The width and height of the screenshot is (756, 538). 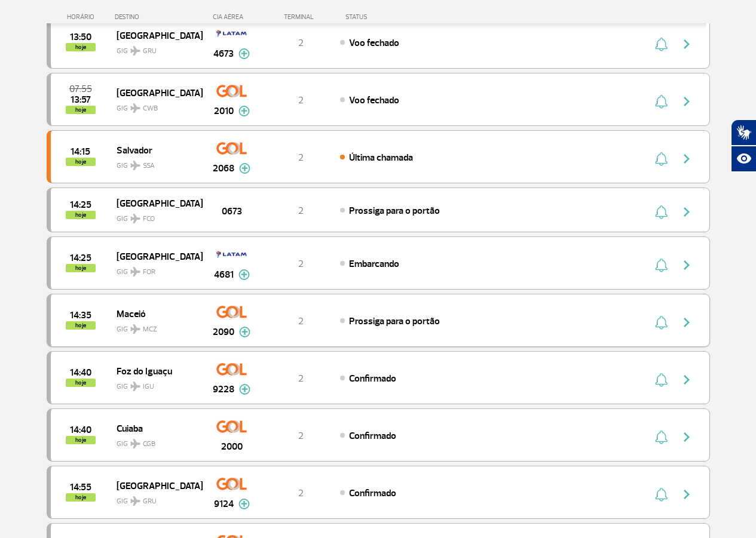 I want to click on span: SSA, so click(x=149, y=166).